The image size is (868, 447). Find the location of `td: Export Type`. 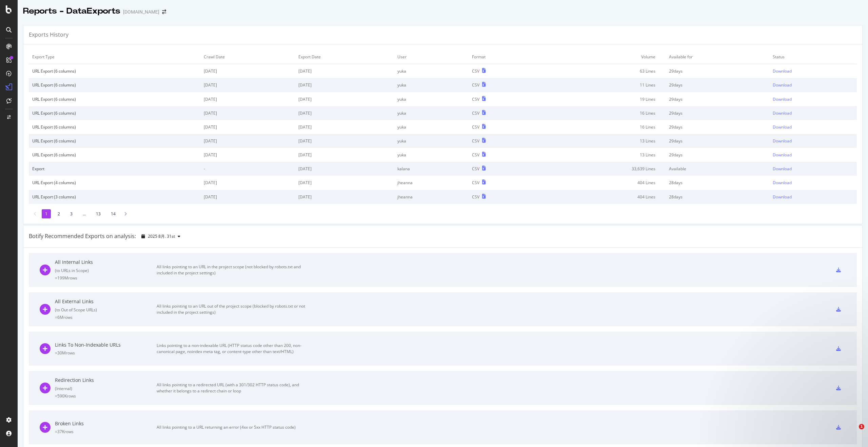

td: Export Type is located at coordinates (115, 57).